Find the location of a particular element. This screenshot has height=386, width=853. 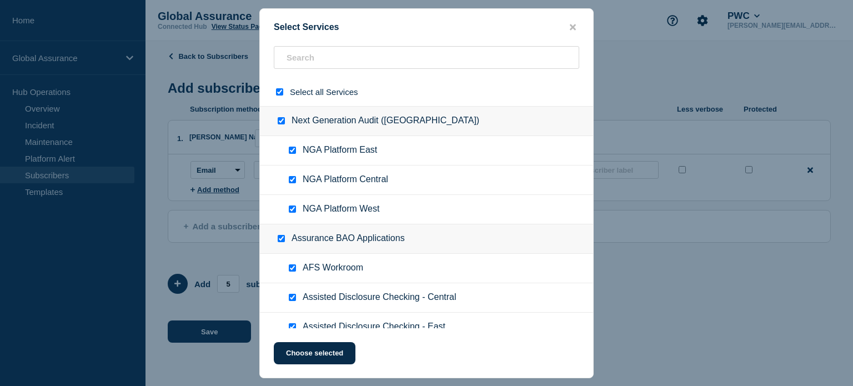

button: Choose selected is located at coordinates (314, 353).